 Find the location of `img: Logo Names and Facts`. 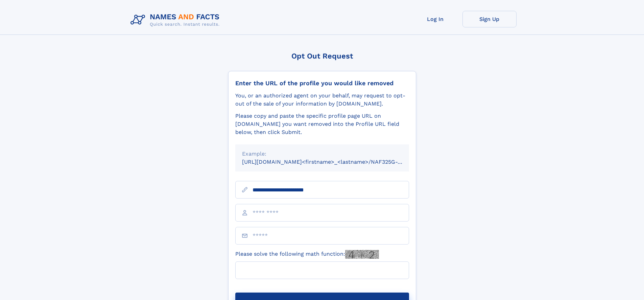

img: Logo Names and Facts is located at coordinates (177, 20).